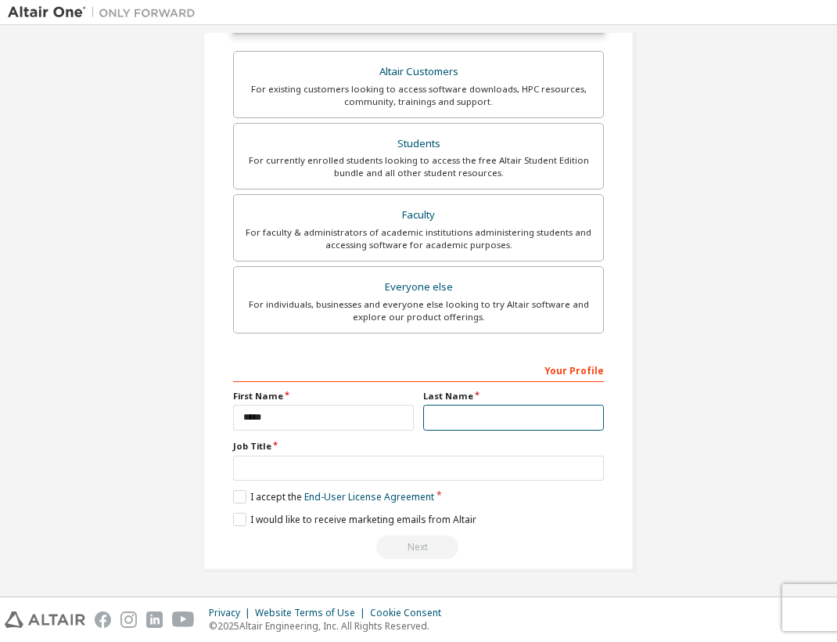 The width and height of the screenshot is (837, 642). I want to click on div: Altair Customers, so click(419, 72).